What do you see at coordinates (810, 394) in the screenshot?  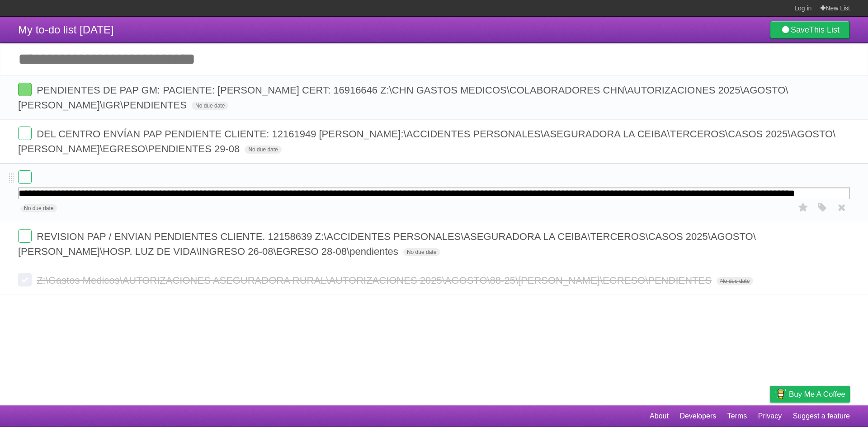 I see `a: Buy me a coffee` at bounding box center [810, 394].